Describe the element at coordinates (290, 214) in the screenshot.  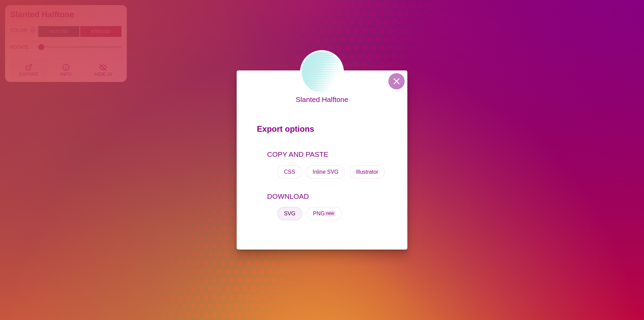
I see `button: SVG` at that location.